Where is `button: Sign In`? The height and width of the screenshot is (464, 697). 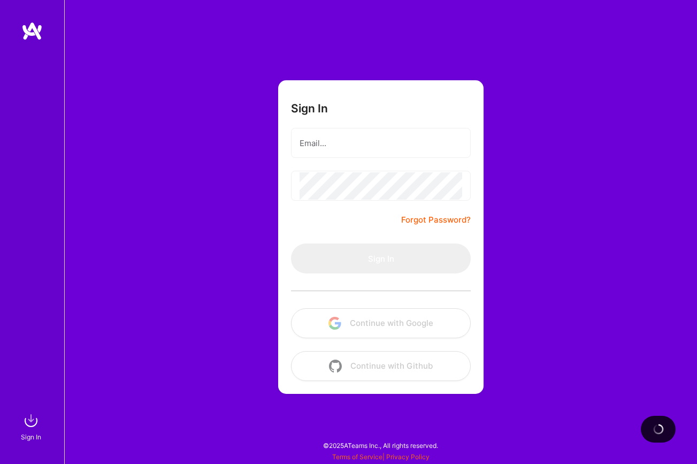 button: Sign In is located at coordinates (381, 258).